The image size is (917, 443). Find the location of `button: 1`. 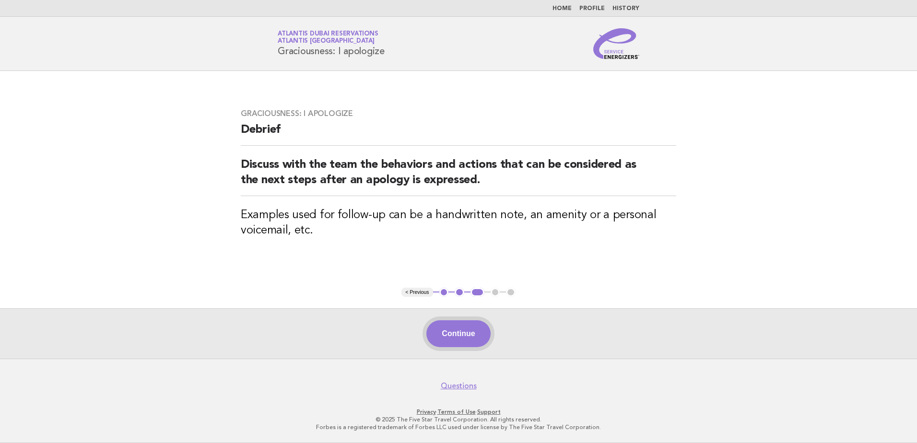

button: 1 is located at coordinates (444, 293).